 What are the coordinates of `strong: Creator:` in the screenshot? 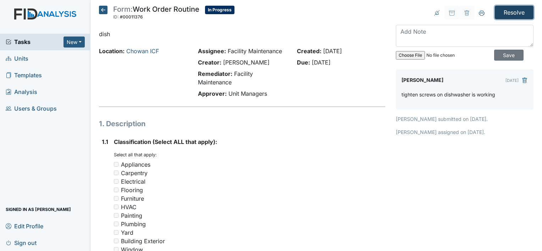 It's located at (210, 62).